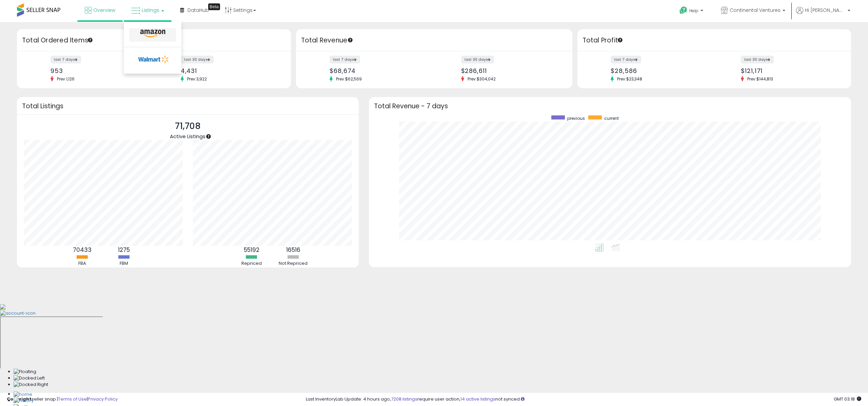  Describe the element at coordinates (104, 10) in the screenshot. I see `span: Overview` at that location.